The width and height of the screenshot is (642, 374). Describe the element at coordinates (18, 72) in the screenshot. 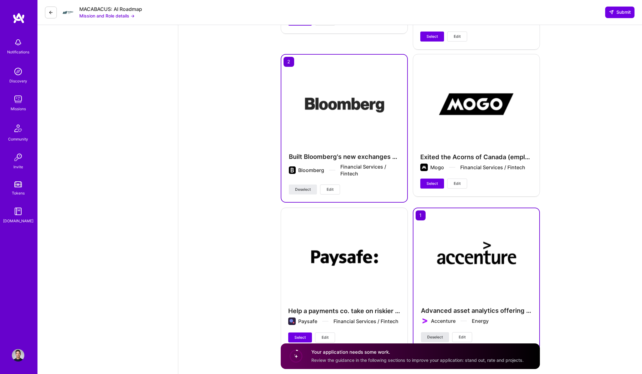

I see `img: discovery` at that location.